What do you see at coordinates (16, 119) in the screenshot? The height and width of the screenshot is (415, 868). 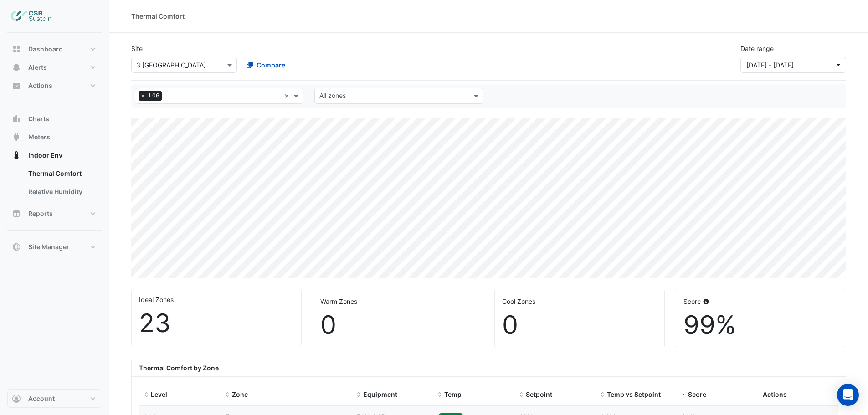 I see `app-icon: Charts` at bounding box center [16, 119].